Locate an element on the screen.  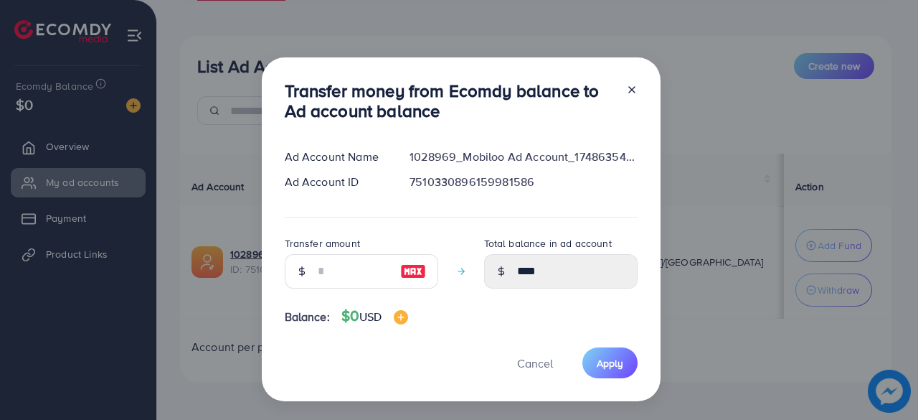
span: Cancel is located at coordinates (535, 363).